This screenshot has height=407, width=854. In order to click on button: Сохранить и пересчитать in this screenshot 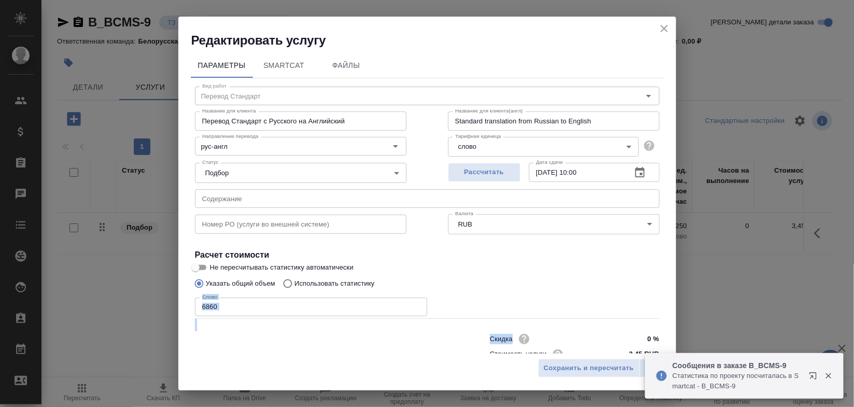, I will do `click(589, 368)`.